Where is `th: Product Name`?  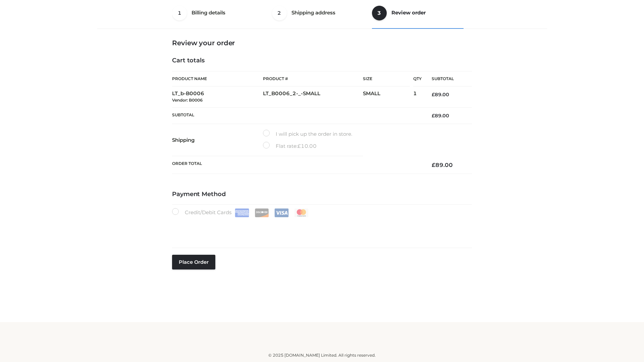
th: Product Name is located at coordinates (217, 79).